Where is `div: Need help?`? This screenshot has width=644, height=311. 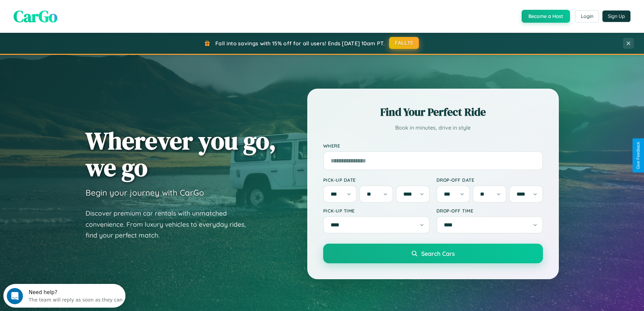
div: Need help? is located at coordinates (73, 9).